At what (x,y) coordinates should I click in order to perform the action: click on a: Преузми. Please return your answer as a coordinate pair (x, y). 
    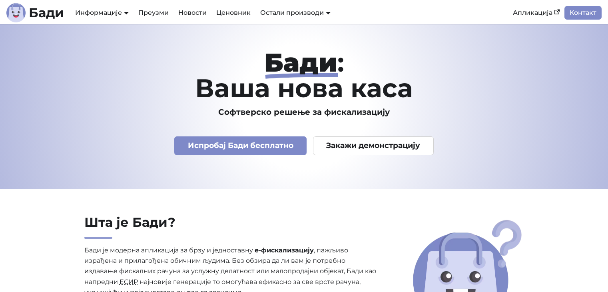
    Looking at the image, I should click on (154, 13).